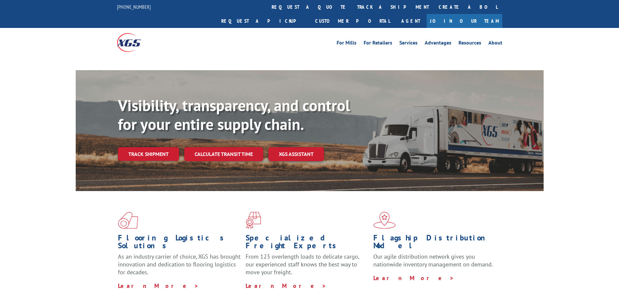 This screenshot has height=296, width=619. I want to click on h1: Flooring Logistics Solutions, so click(180, 244).